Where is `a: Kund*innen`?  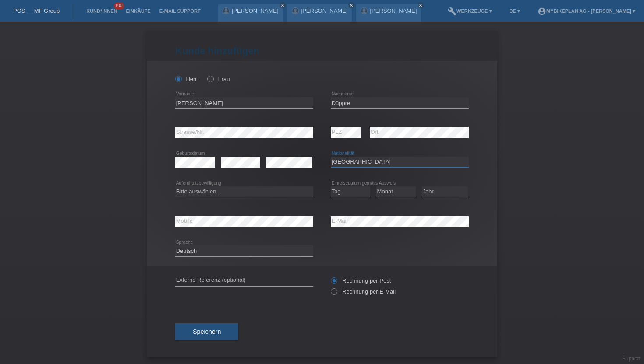 a: Kund*innen is located at coordinates (102, 11).